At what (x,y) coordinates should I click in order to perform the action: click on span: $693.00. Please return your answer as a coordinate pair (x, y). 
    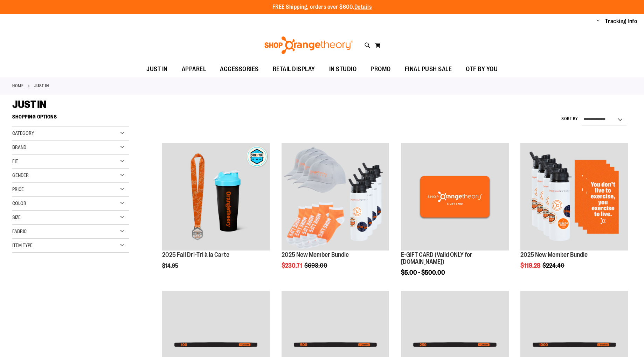
    Looking at the image, I should click on (316, 265).